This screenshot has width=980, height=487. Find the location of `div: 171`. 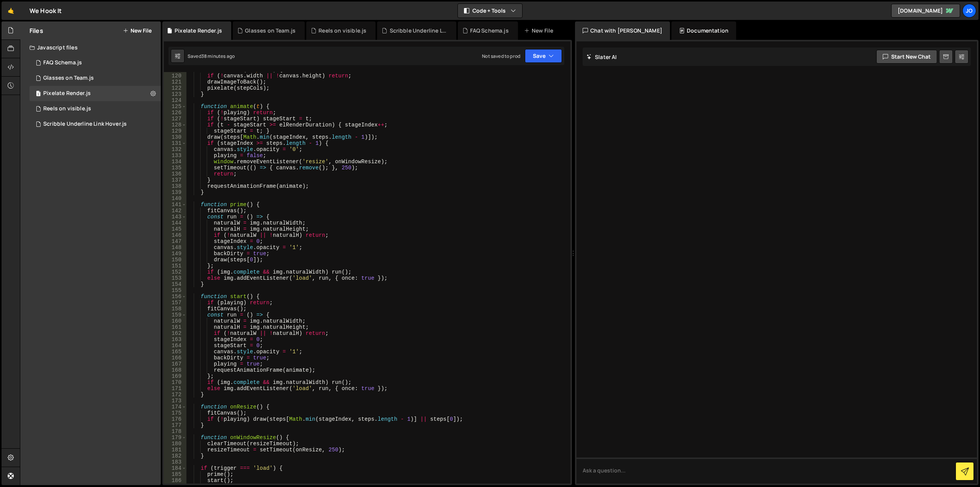

div: 171 is located at coordinates (175, 389).